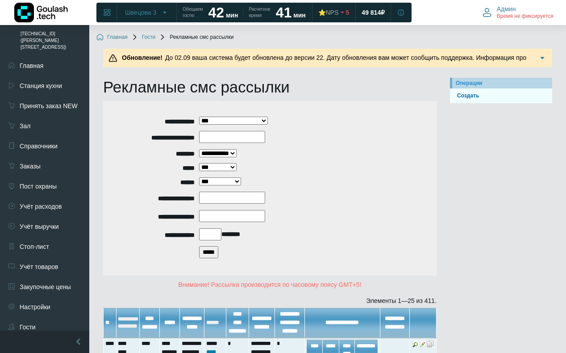  What do you see at coordinates (143, 37) in the screenshot?
I see `a: Гости` at bounding box center [143, 37].